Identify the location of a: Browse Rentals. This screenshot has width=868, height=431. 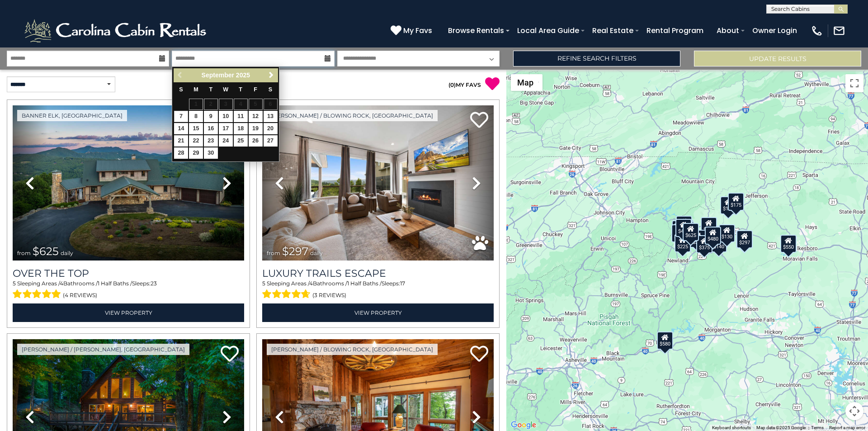
(476, 30).